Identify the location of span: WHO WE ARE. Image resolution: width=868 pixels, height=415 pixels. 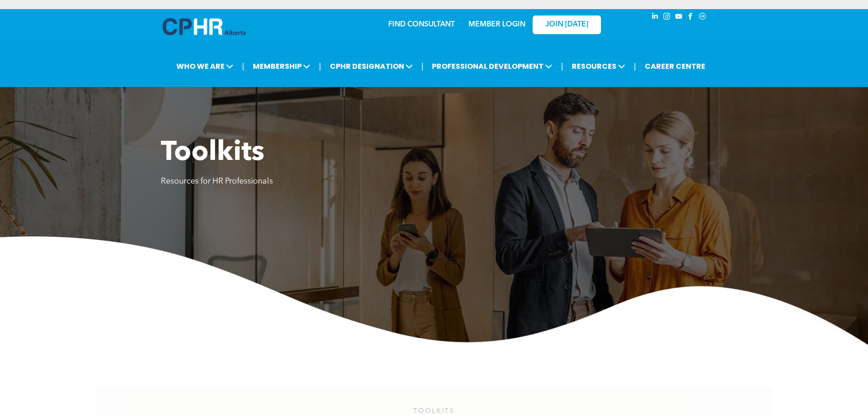
(205, 66).